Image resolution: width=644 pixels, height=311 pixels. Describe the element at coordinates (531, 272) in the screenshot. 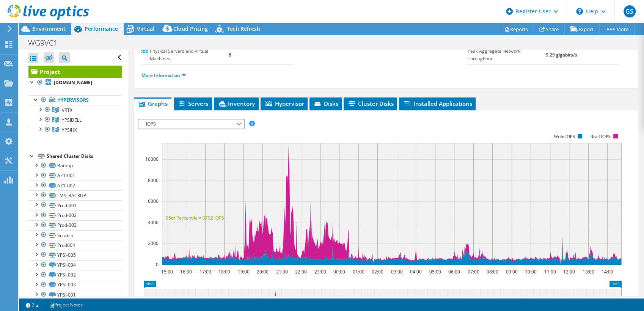

I see `text: 10:00` at that location.